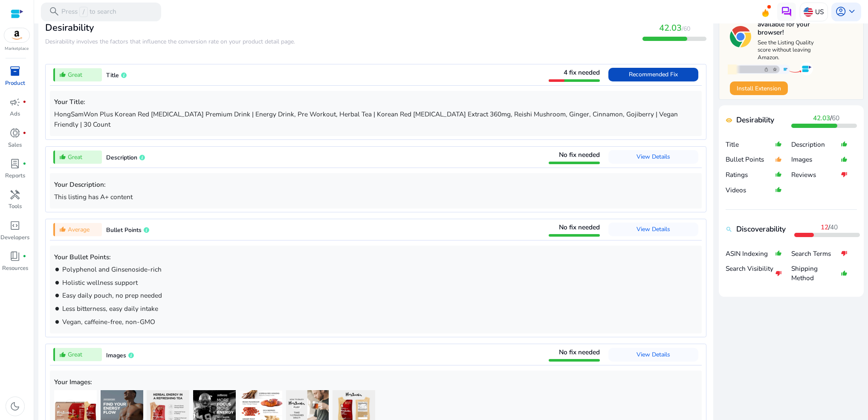 Image resolution: width=868 pixels, height=420 pixels. I want to click on p: Description, so click(815, 145).